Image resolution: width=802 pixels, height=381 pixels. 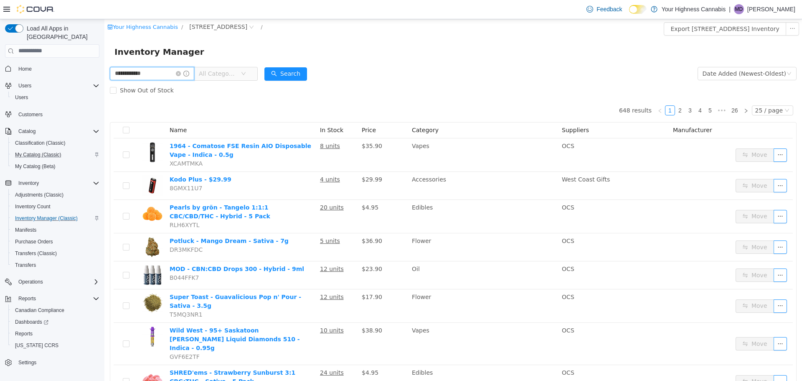 What do you see at coordinates (56, 310) in the screenshot?
I see `button: Canadian Compliance` at bounding box center [56, 310].